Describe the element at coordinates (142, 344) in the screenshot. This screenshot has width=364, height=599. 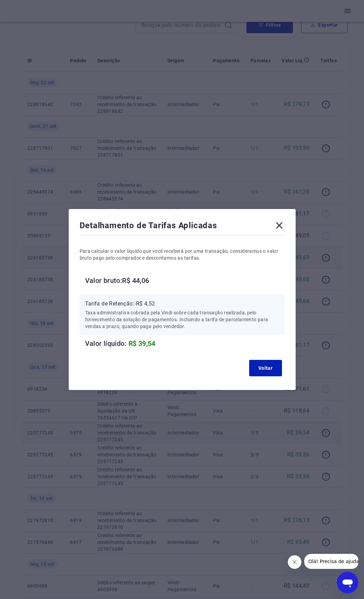
I see `span: R$ 39,54` at that location.